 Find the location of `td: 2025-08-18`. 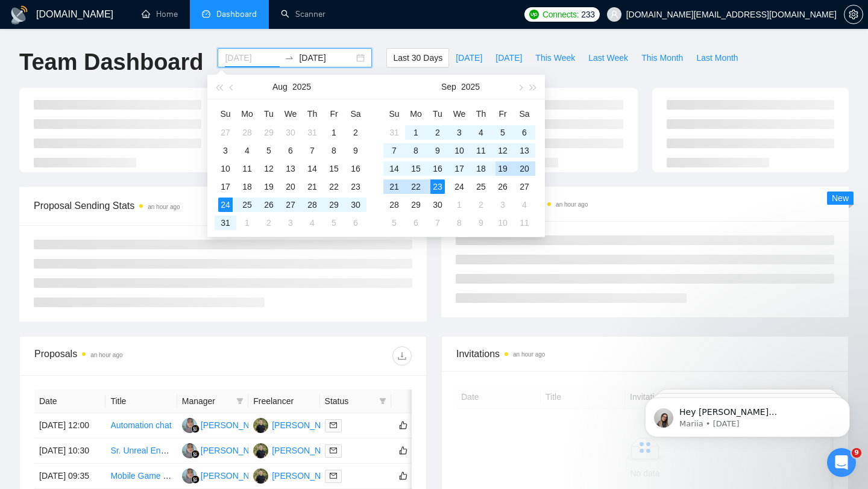

td: 2025-08-18 is located at coordinates (247, 187).